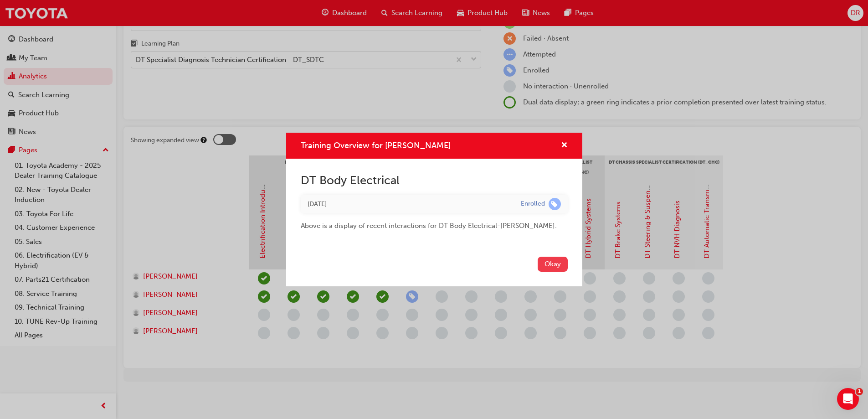 The height and width of the screenshot is (419, 868). What do you see at coordinates (555, 203) in the screenshot?
I see `span: learningRecordVerb_ENROLL-icon` at bounding box center [555, 203].